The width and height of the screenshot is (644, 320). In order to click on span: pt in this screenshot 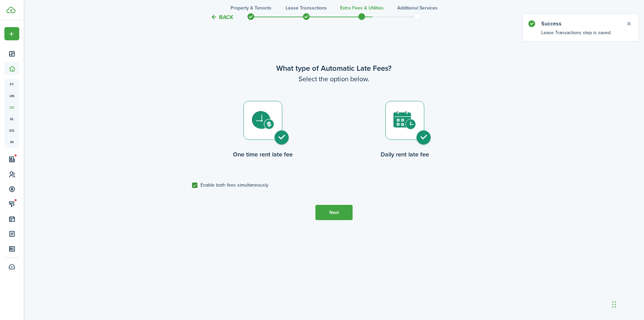, I will do `click(12, 84)`.